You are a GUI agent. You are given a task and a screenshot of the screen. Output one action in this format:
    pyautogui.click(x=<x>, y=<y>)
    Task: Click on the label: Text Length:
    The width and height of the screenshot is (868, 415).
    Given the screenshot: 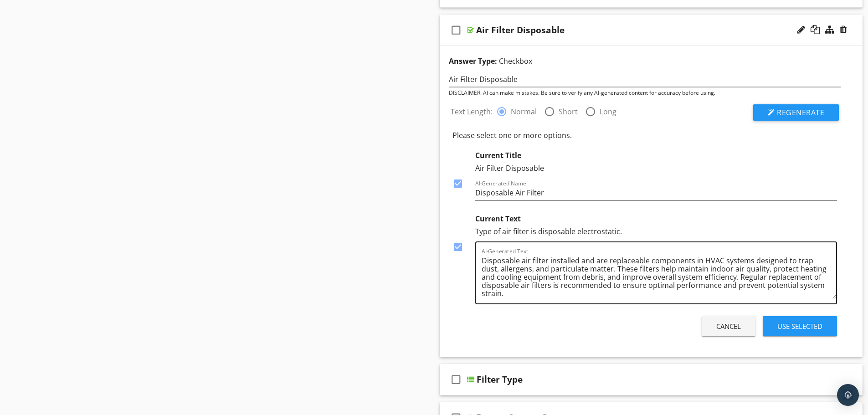 What is the action you would take?
    pyautogui.click(x=474, y=112)
    